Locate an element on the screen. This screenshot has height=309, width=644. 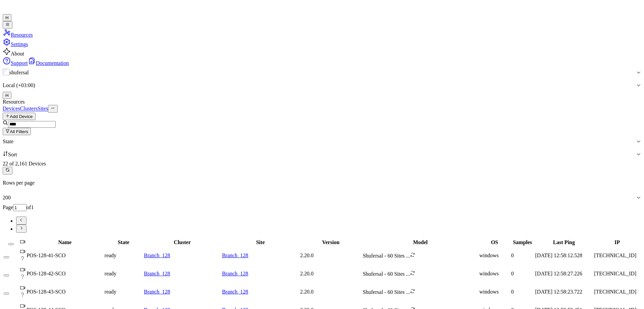
p: Rows per page is located at coordinates (322, 183).